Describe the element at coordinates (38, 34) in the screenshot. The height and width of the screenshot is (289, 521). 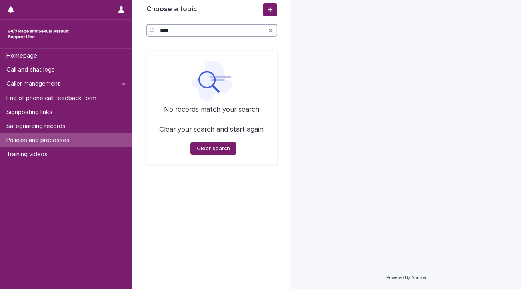
I see `img: rhQMoQhaT3yELyF149Cw` at that location.